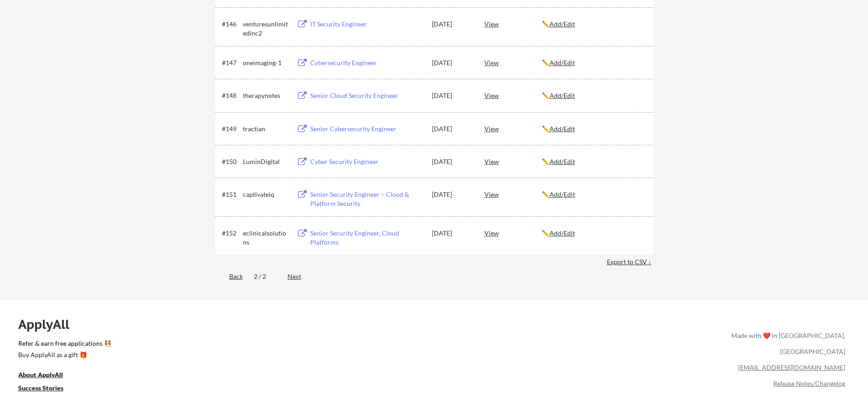  What do you see at coordinates (367, 129) in the screenshot?
I see `div: Senior Cybersecurity Engineer` at bounding box center [367, 129].